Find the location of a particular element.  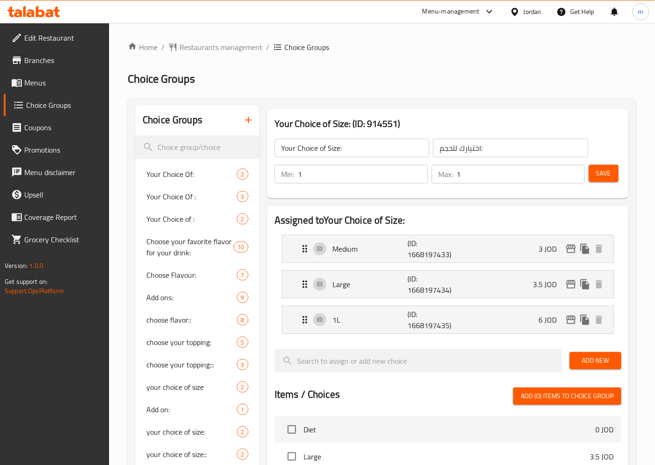

h2: Assigned to Your Choice of Size: is located at coordinates (448, 220).